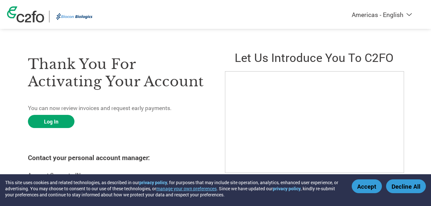 The height and width of the screenshot is (206, 431). I want to click on button: Decline All, so click(406, 186).